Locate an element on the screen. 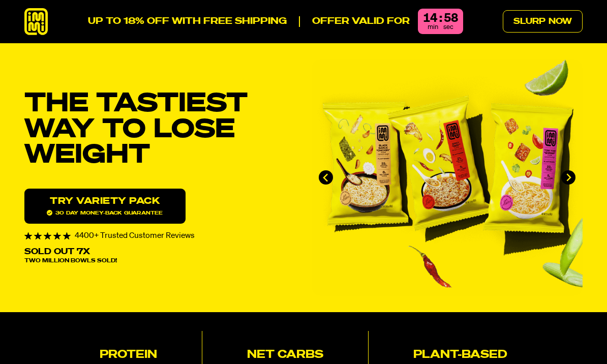  a: Slurp Now is located at coordinates (542, 21).